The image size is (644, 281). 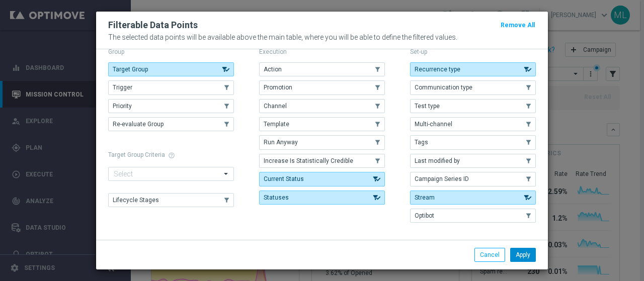 What do you see at coordinates (437, 69) in the screenshot?
I see `span: Recurrence type` at bounding box center [437, 69].